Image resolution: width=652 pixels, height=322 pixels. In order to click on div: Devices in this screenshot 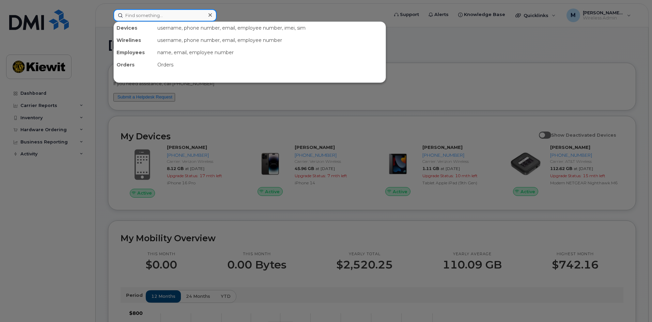, I will do `click(134, 28)`.